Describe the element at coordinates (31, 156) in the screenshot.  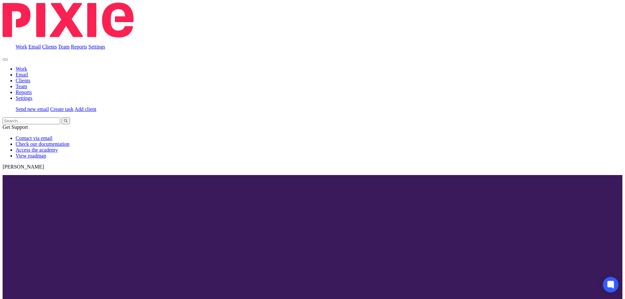
I see `span: View roadmap` at that location.